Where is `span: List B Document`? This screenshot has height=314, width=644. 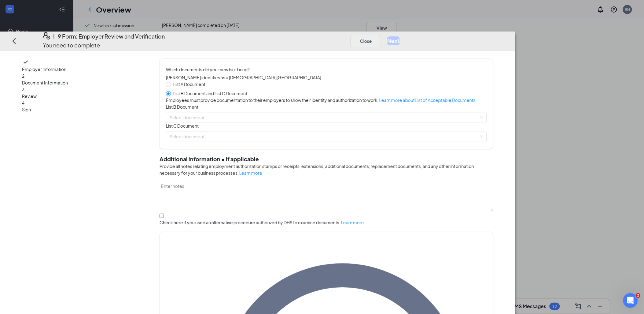
span: List B Document is located at coordinates (182, 106).